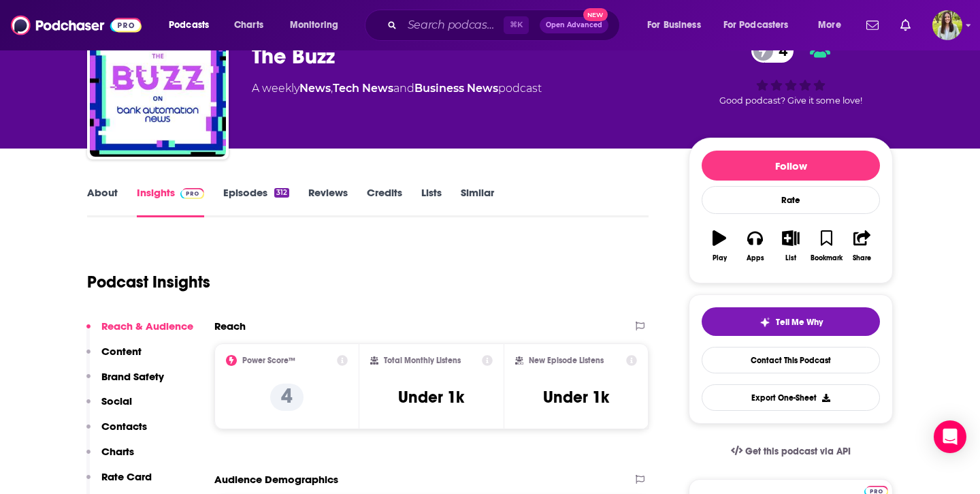  I want to click on img: tell me why sparkle, so click(765, 322).